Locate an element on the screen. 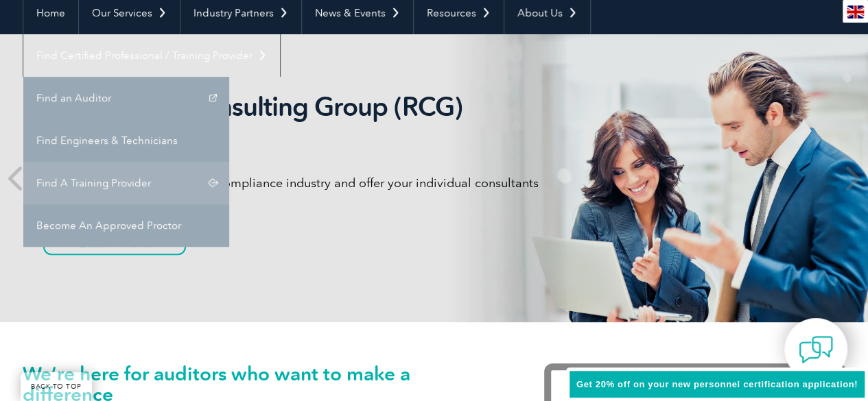 The height and width of the screenshot is (401, 868). h2: Recognized Consulting Group (RCG) program is located at coordinates (300, 123).